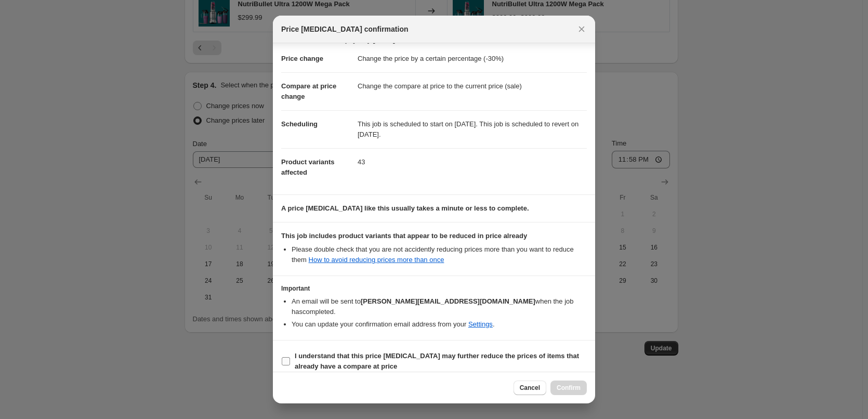  What do you see at coordinates (434, 289) in the screenshot?
I see `h3: Important` at bounding box center [434, 289].